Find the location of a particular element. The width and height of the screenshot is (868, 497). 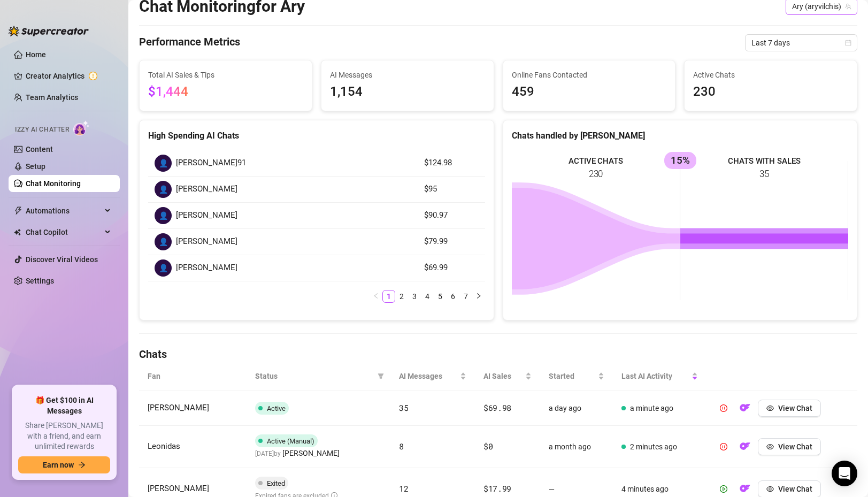

td: a month ago is located at coordinates (577, 447).